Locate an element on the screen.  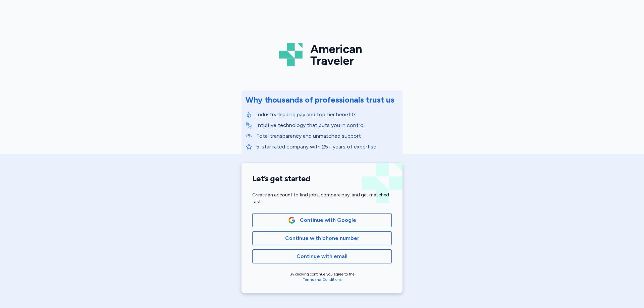
img: Logo is located at coordinates (322, 55).